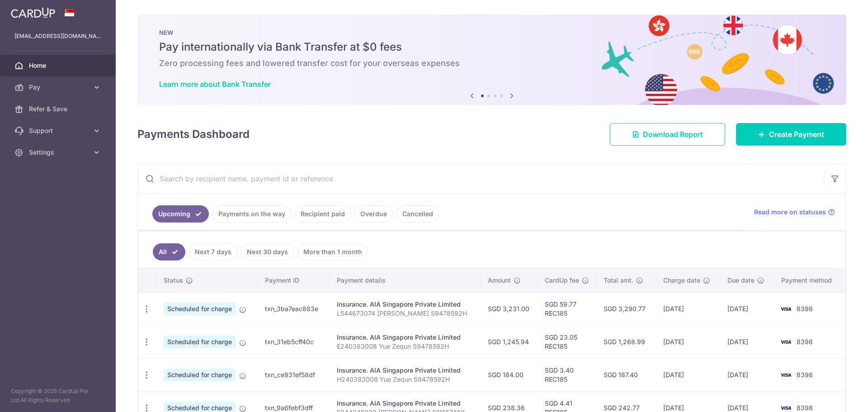 The width and height of the screenshot is (868, 412). Describe the element at coordinates (567, 375) in the screenshot. I see `td: SGD 3.40 REC185` at that location.